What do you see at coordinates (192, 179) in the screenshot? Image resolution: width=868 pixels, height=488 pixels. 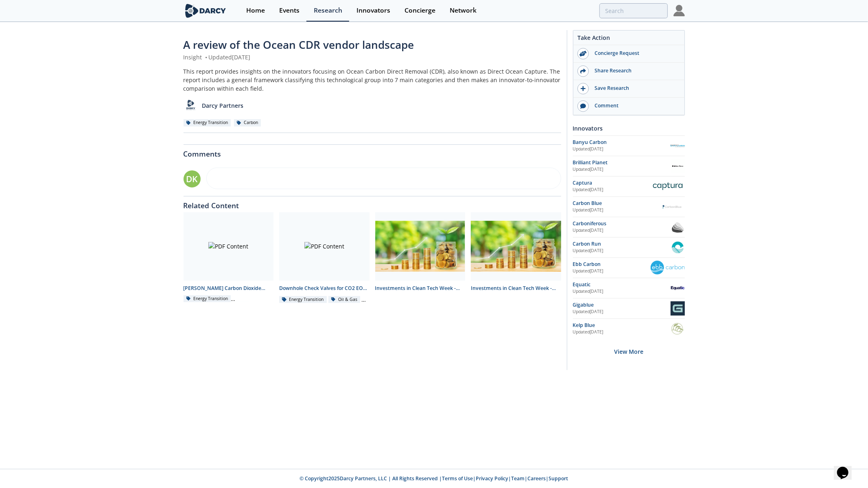 I see `div: DK` at bounding box center [192, 179].